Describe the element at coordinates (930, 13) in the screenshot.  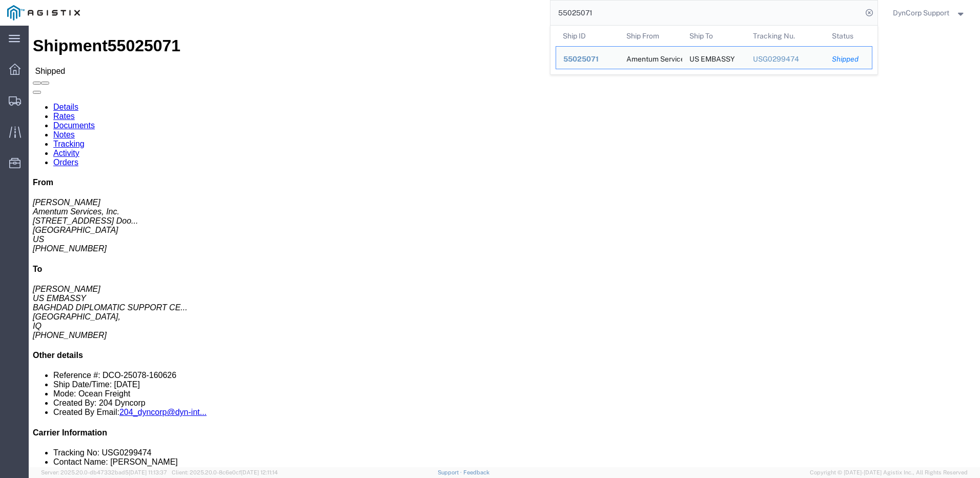
I see `button: DynCorp Support` at that location.